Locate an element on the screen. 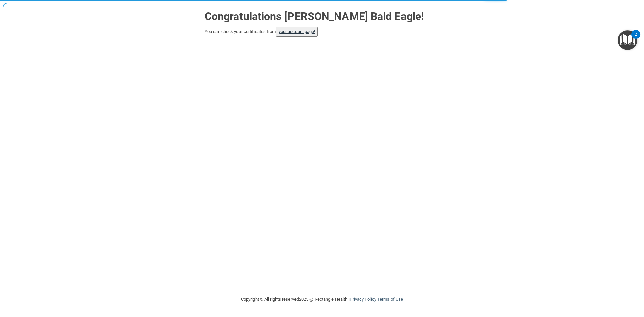 This screenshot has height=317, width=644. div: You can check your certificates from is located at coordinates (322, 32).